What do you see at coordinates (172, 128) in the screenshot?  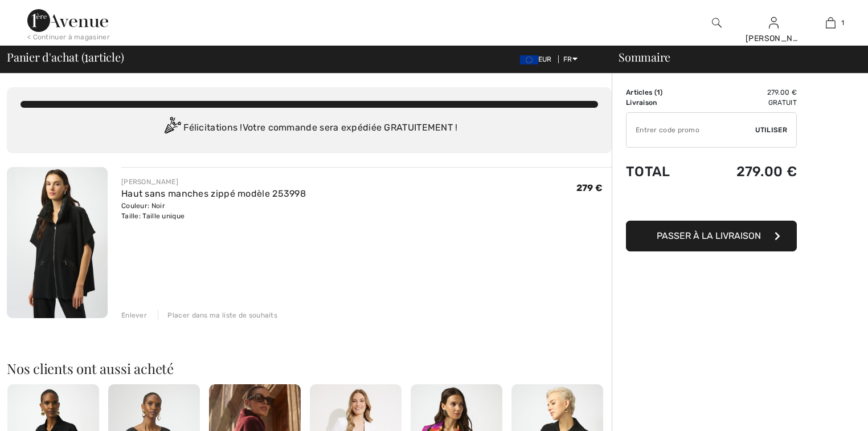 I see `img: Congratulation2.svg` at bounding box center [172, 128].